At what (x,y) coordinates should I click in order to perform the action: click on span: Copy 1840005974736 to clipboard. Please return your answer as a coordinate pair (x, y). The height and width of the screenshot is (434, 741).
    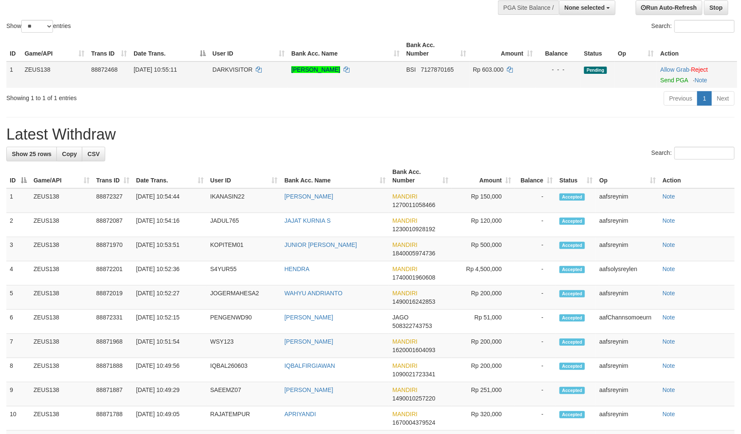
    Looking at the image, I should click on (414, 253).